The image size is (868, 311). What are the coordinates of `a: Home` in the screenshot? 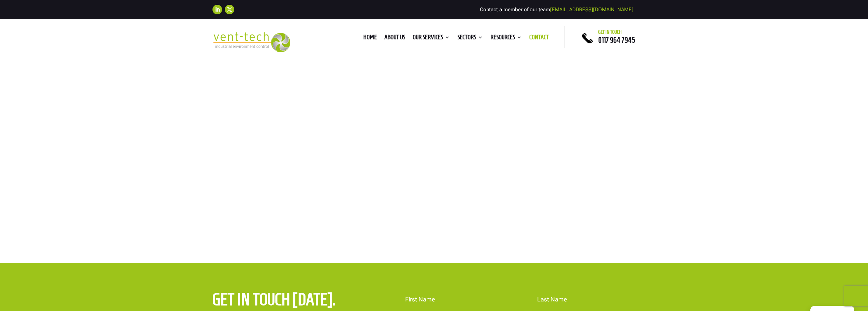 It's located at (370, 39).